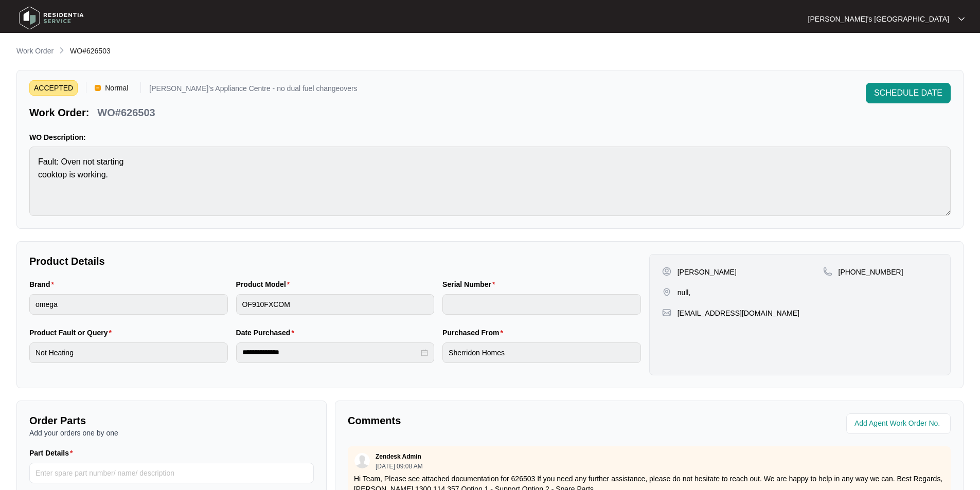 This screenshot has width=980, height=490. Describe the element at coordinates (490, 181) in the screenshot. I see `textarea: Fault: Oven not starting cooktop is working.` at that location.